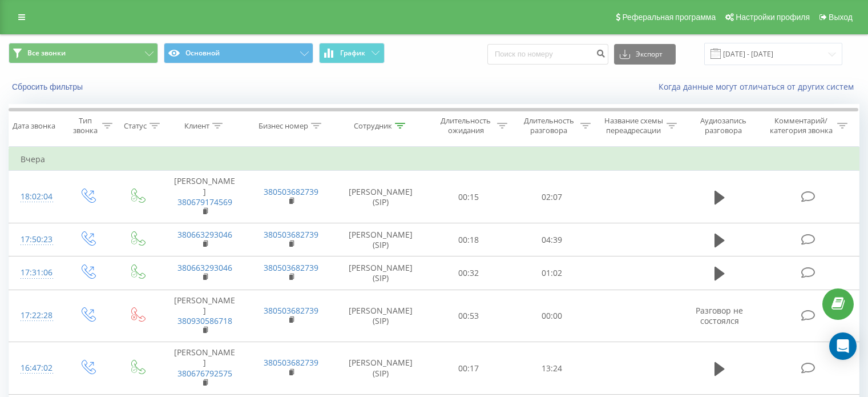 This screenshot has width=868, height=397. Describe the element at coordinates (551, 273) in the screenshot. I see `td: 01:02` at that location.